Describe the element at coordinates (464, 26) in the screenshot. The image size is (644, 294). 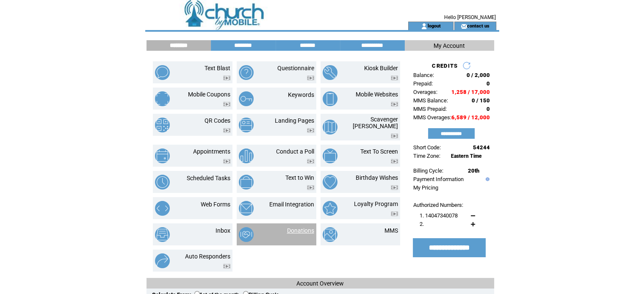
I see `img: contact_us_icon.gif` at that location.